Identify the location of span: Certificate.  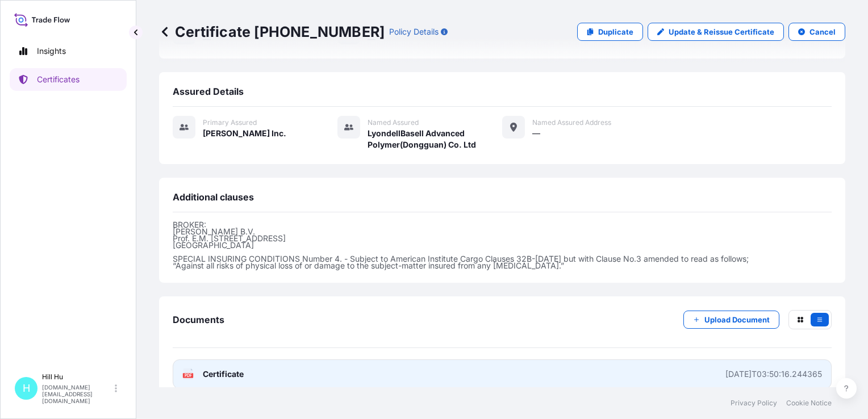
(223, 374).